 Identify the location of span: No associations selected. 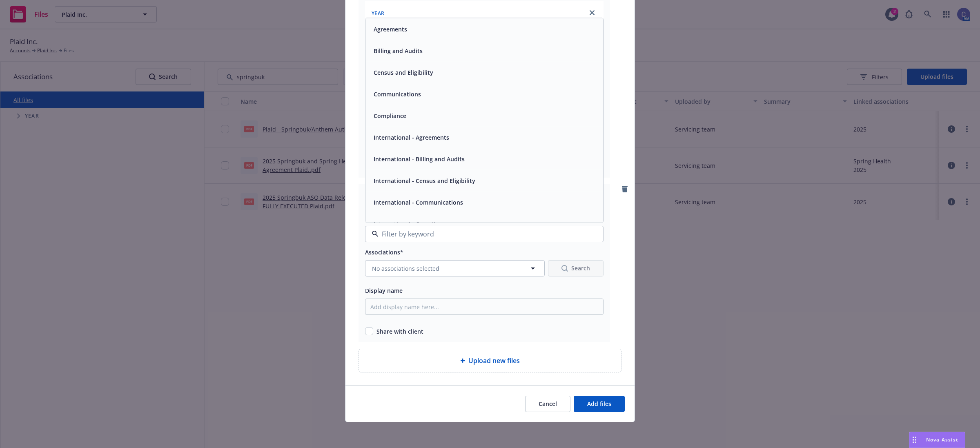
(405, 269).